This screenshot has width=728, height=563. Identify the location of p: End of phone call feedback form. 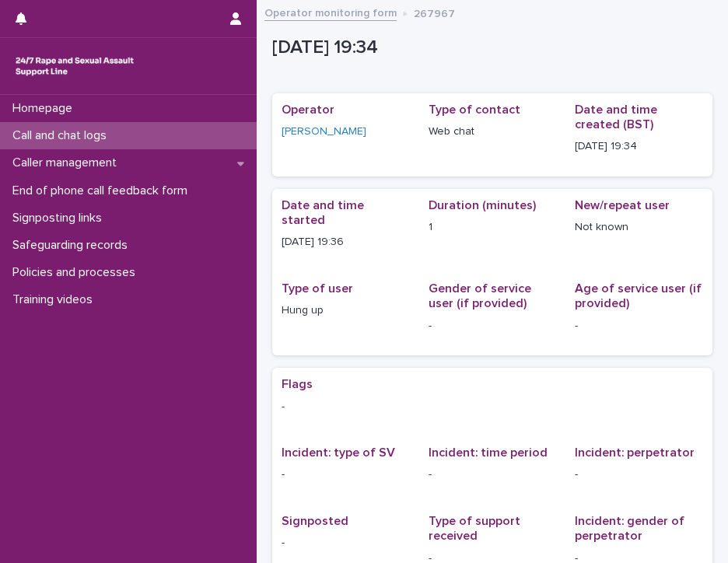
(103, 191).